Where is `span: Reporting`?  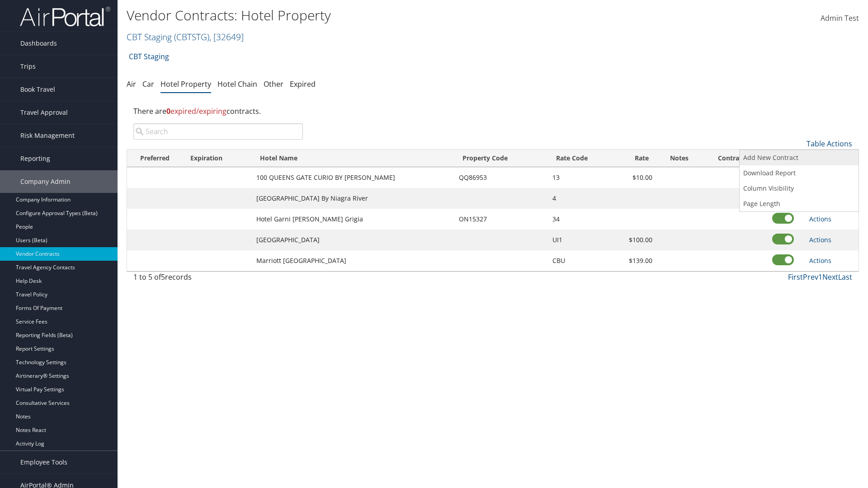 span: Reporting is located at coordinates (35, 159).